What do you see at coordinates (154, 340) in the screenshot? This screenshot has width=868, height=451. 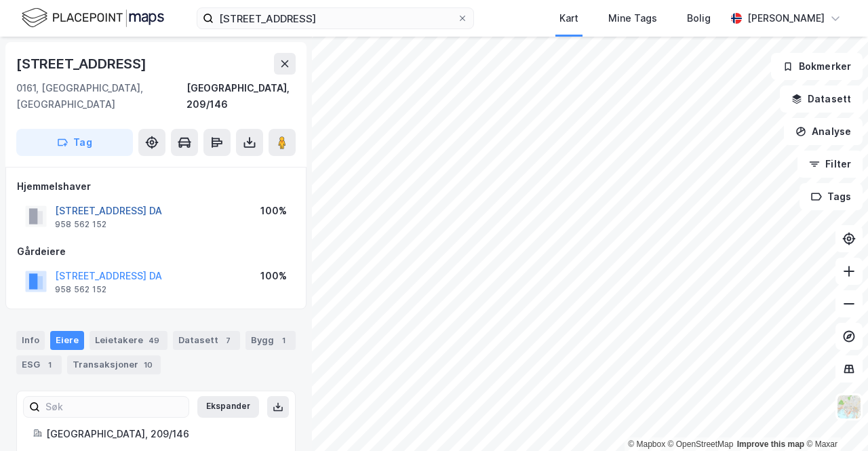 I see `div: 49` at bounding box center [154, 340].